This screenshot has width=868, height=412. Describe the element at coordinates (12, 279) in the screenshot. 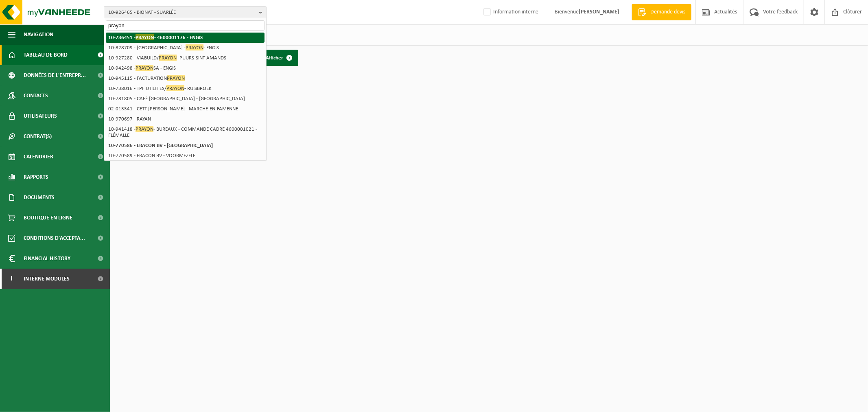

I see `span: I` at that location.